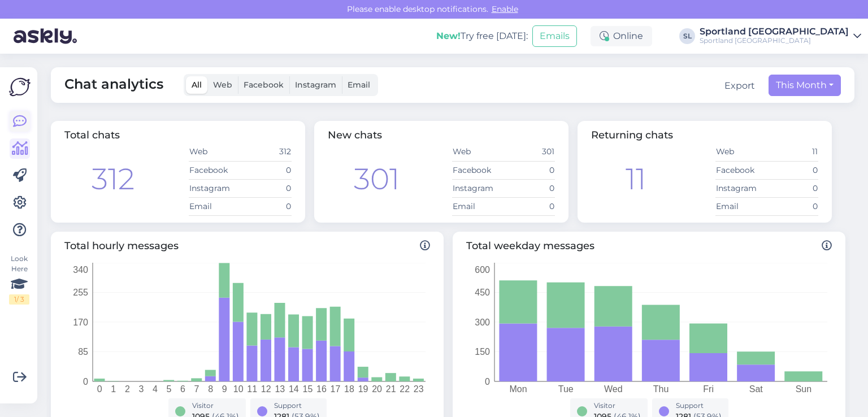 The width and height of the screenshot is (868, 417). I want to click on span: Total hourly messages, so click(247, 246).